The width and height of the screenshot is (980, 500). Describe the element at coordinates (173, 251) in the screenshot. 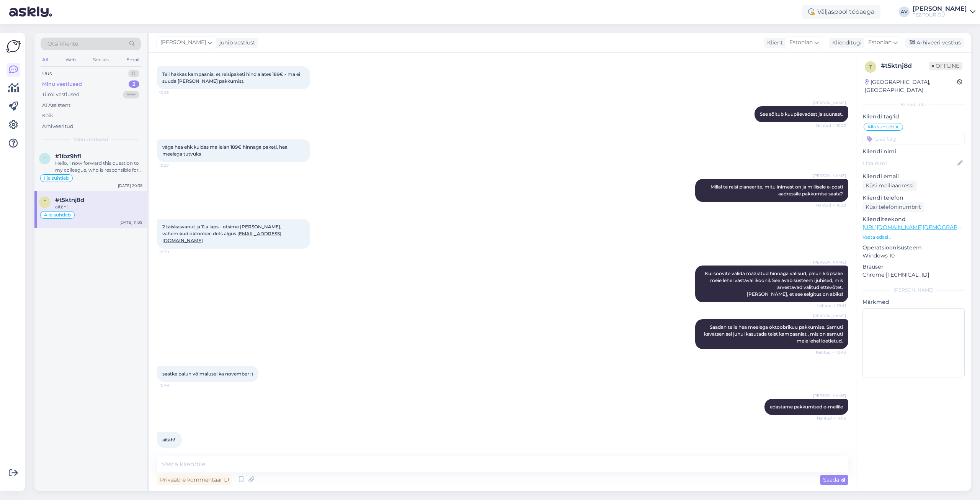

I see `span: 10:30` at that location.